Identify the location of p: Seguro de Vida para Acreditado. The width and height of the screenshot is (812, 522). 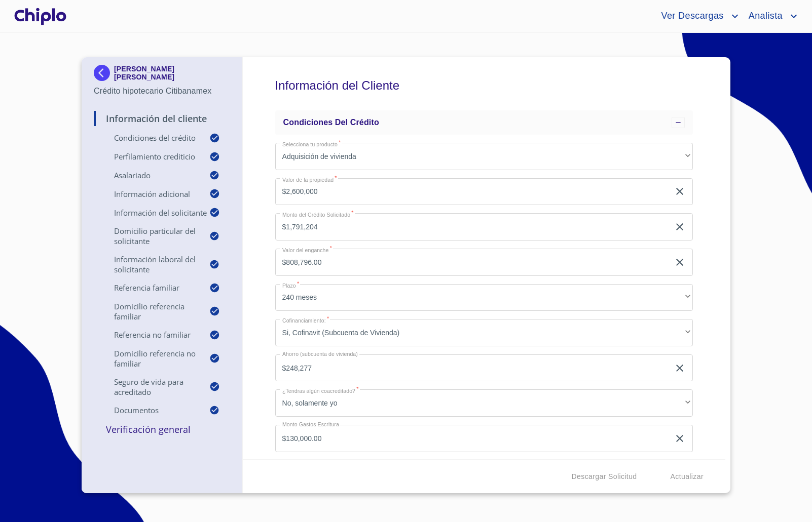
(152, 387).